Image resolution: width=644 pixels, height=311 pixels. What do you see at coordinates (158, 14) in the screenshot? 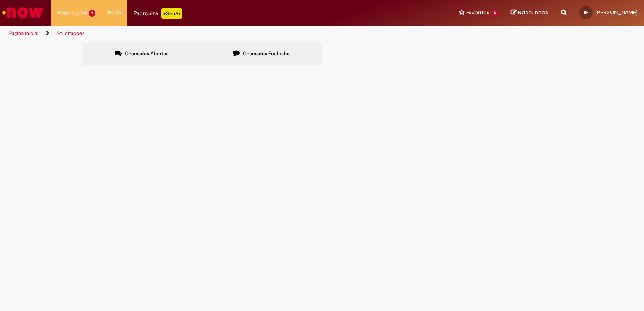
I see `div: Padroniza` at bounding box center [158, 14].